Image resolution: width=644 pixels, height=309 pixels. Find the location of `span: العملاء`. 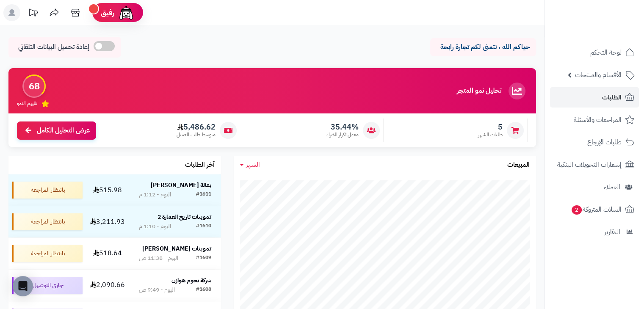

span: العملاء is located at coordinates (612, 187).